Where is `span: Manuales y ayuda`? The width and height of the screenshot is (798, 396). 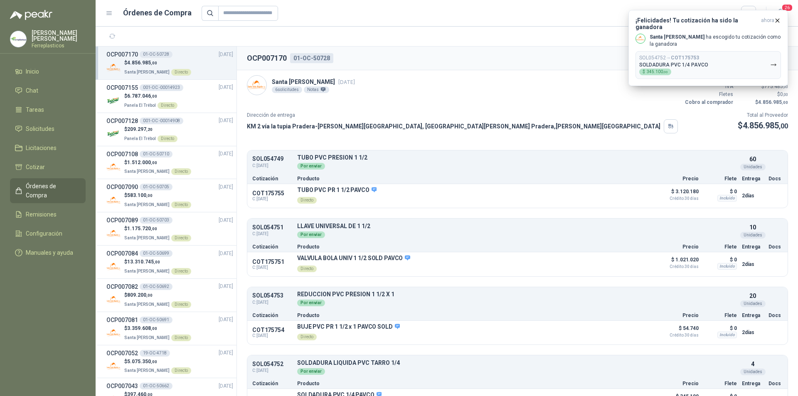
span: Manuales y ayuda is located at coordinates (49, 253).